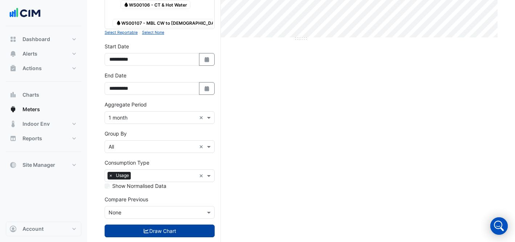  What do you see at coordinates (13, 124) in the screenshot?
I see `app-icon: Indoor Env` at bounding box center [13, 124].